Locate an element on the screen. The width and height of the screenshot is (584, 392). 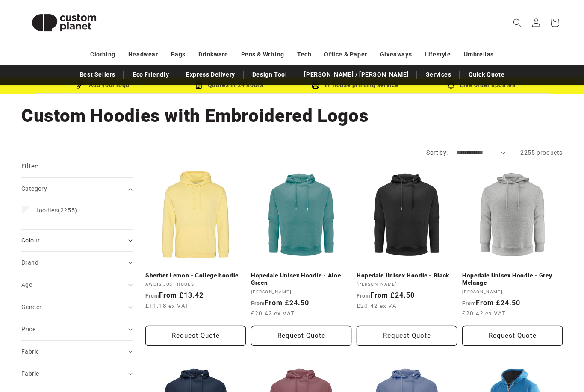
img: Order Updates Icon is located at coordinates (199, 85).